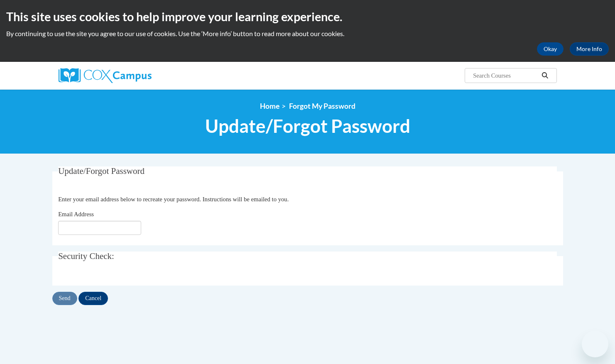 The width and height of the screenshot is (615, 364). I want to click on input: Cancel, so click(93, 298).